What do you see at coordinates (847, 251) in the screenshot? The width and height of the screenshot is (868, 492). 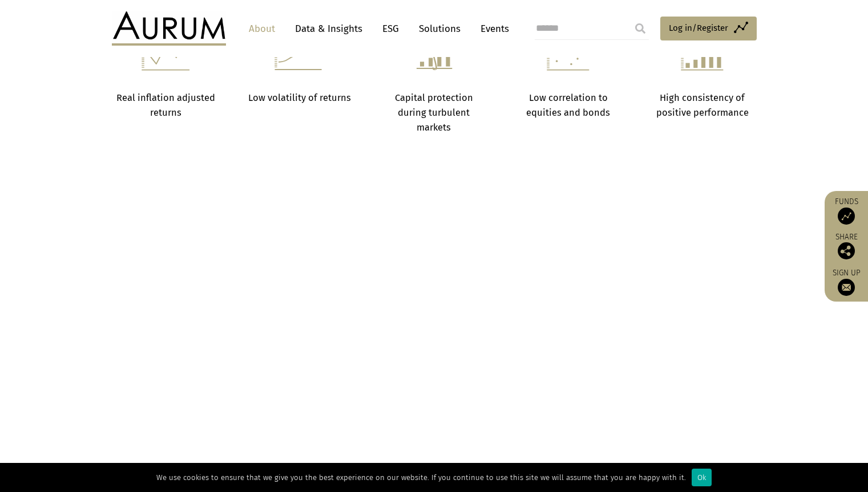 I see `img: Share this post` at bounding box center [847, 251].